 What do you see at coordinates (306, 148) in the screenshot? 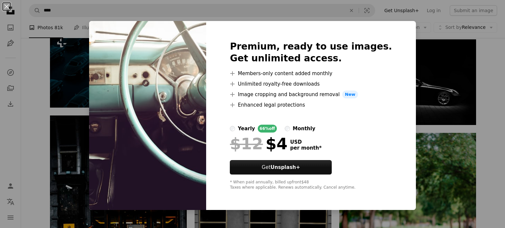
I see `span: per month *` at bounding box center [306, 148].